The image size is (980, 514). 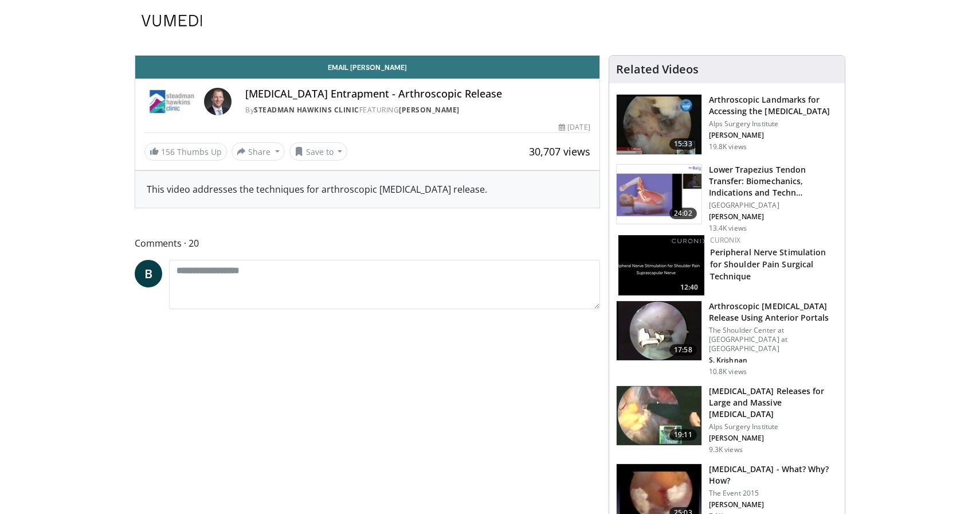 I want to click on img: butc_3.png.150x105_q85_crop-smart_upscale.jpg, so click(x=660, y=331).